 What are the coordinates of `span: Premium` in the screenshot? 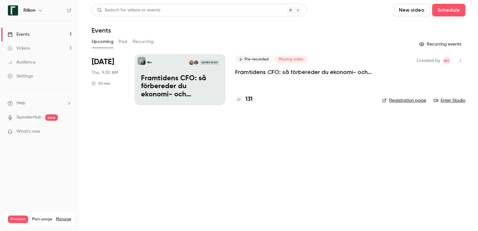 It's located at (18, 219).